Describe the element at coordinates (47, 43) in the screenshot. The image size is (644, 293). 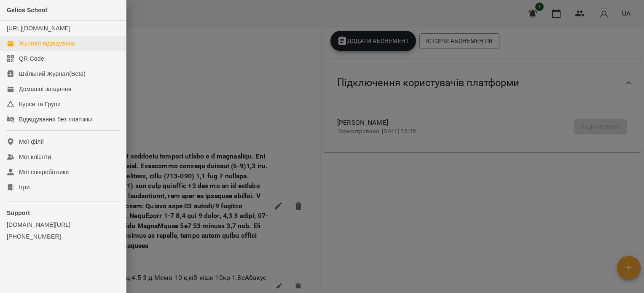
I see `div: Журнал відвідувань` at that location.